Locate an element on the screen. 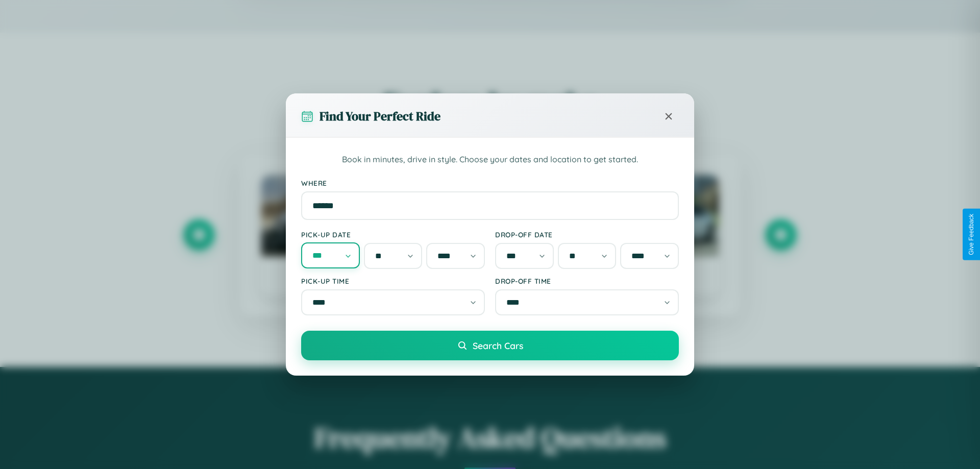  label: Where is located at coordinates (490, 182).